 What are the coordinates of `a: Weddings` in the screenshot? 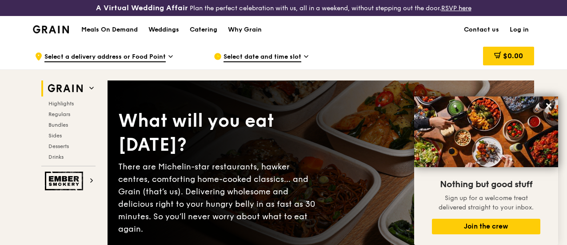 It's located at (163, 30).